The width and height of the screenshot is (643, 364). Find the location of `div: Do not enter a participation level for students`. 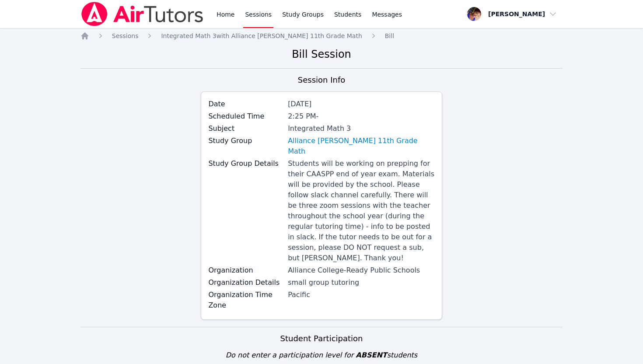

div: Do not enter a participation level for students is located at coordinates (322, 356).